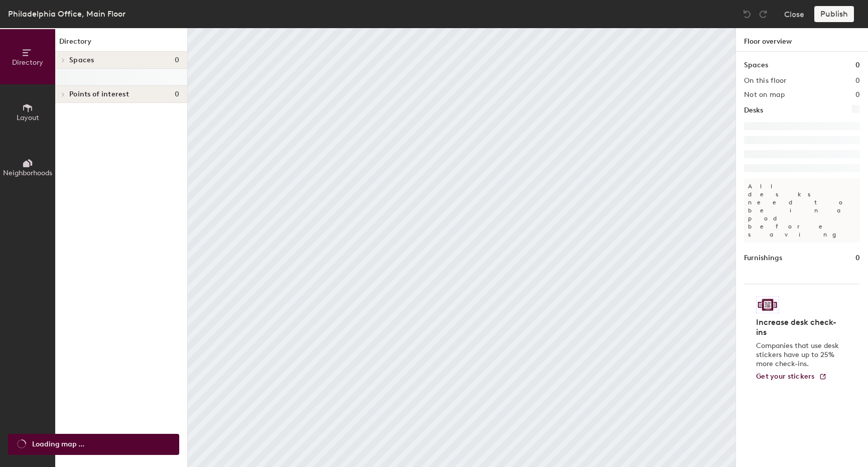 The image size is (868, 467). Describe the element at coordinates (28, 117) in the screenshot. I see `span: Layout` at that location.